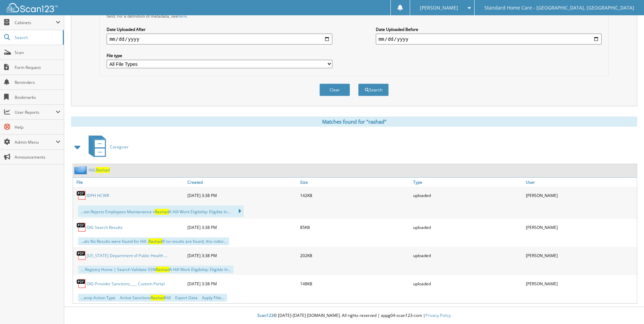 This screenshot has width=644, height=324. What do you see at coordinates (37, 67) in the screenshot?
I see `span: Form Request` at bounding box center [37, 67].